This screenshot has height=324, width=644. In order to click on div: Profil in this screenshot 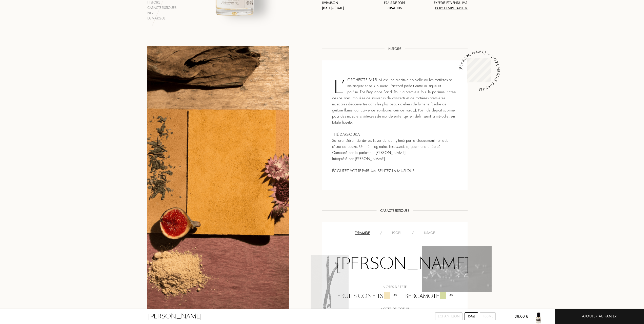, I will do `click(397, 233)`.